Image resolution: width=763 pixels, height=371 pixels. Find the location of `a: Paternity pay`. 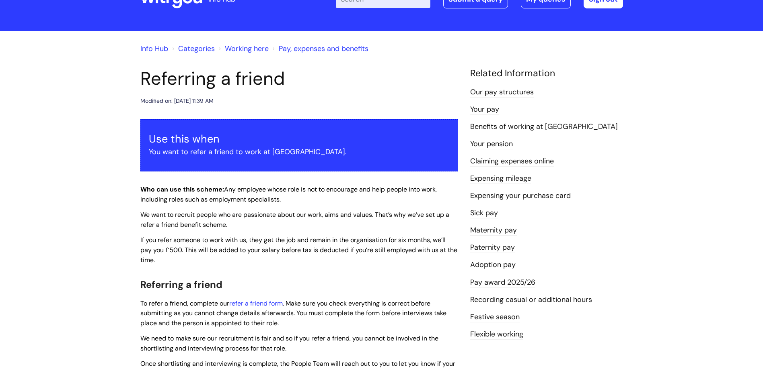

a: Paternity pay is located at coordinates (492, 248).